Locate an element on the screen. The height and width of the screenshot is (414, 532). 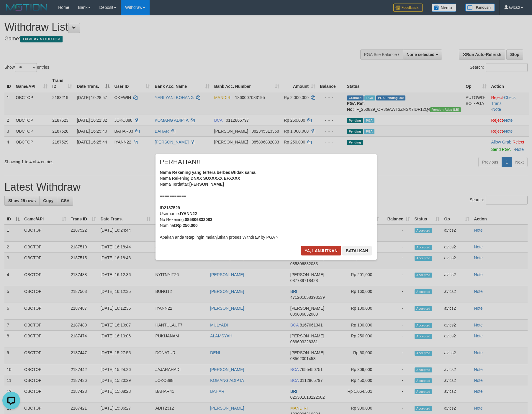
button: Ya, lanjutkan is located at coordinates (321, 251).